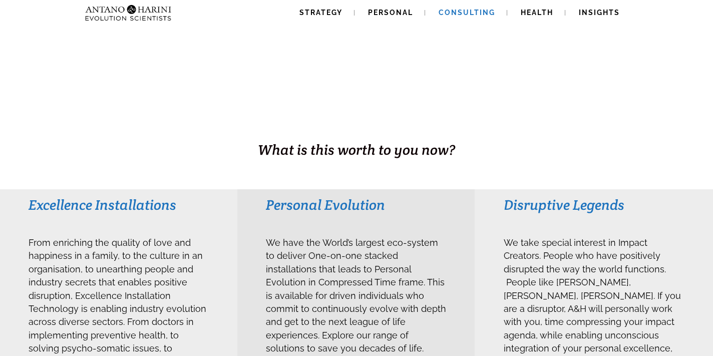  I want to click on span: Health, so click(537, 13).